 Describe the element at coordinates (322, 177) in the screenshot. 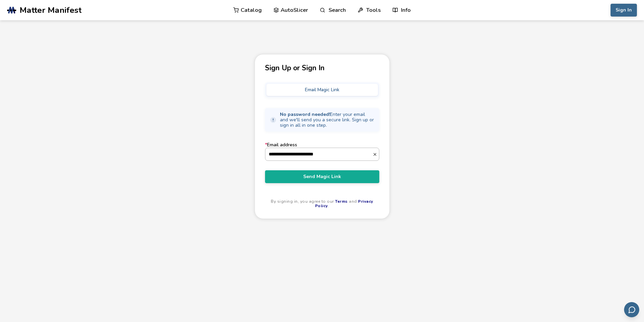

I see `span: Send Magic Link` at that location.